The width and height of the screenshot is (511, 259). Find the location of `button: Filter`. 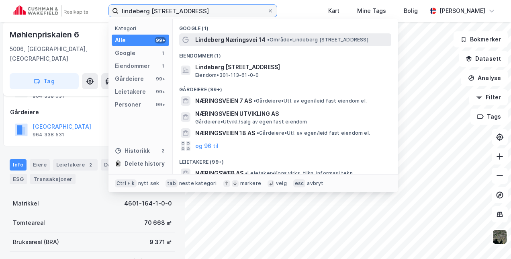

button: Filter is located at coordinates (488, 97).